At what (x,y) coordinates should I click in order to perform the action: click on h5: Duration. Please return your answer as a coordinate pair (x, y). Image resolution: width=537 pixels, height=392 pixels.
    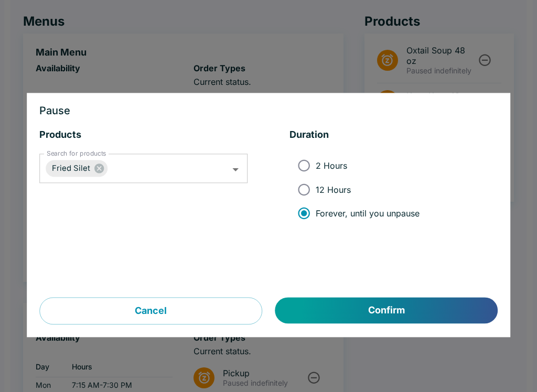
    Looking at the image, I should click on (393, 135).